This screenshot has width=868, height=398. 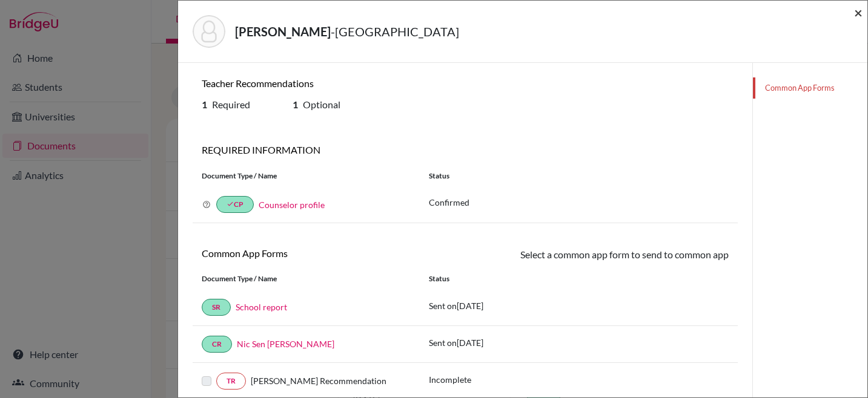 I want to click on a: CR, so click(x=217, y=345).